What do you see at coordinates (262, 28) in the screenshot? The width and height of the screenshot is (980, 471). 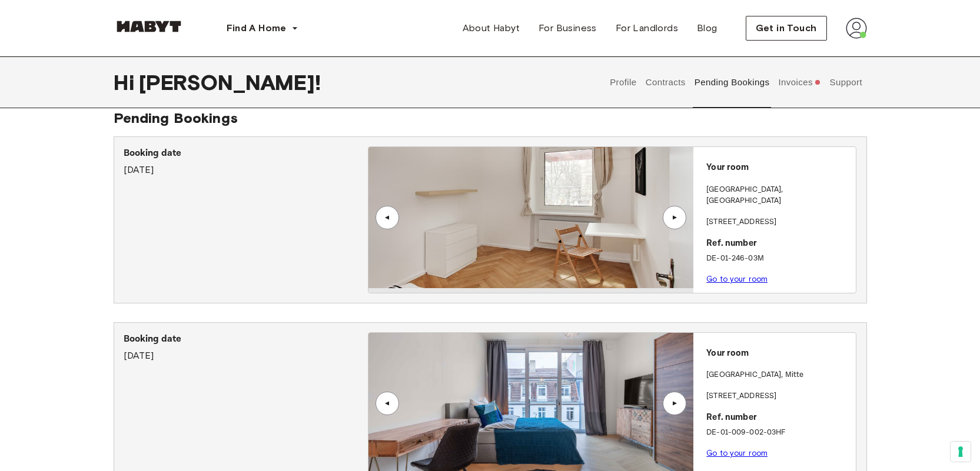 I see `button: Find A Home` at bounding box center [262, 28].